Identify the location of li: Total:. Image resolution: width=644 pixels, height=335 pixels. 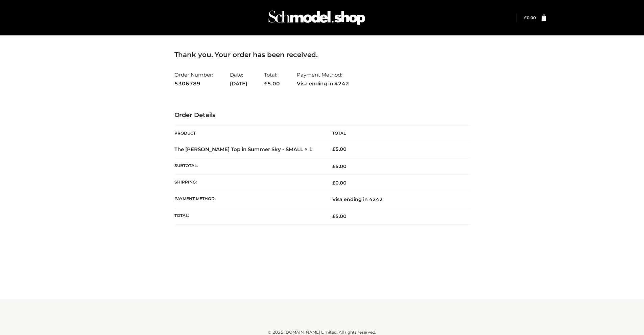
(272, 79).